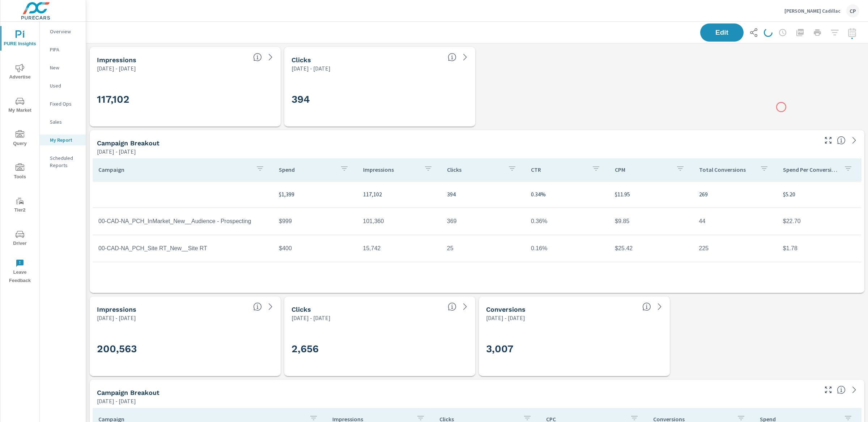  What do you see at coordinates (567, 222) in the screenshot?
I see `td: 0.36%` at bounding box center [567, 222].